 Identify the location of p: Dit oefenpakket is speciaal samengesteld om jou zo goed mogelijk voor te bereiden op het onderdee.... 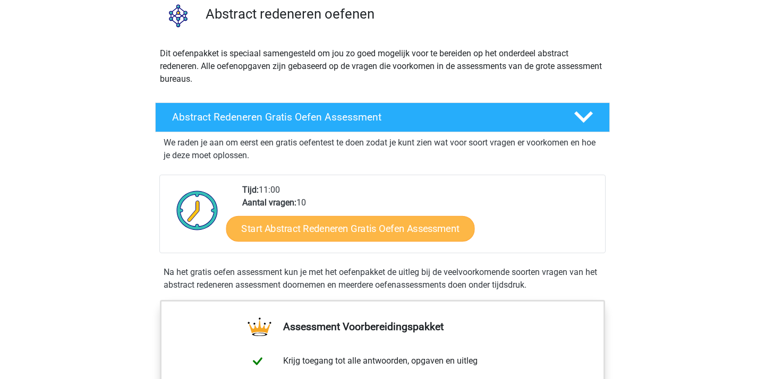
(382, 66).